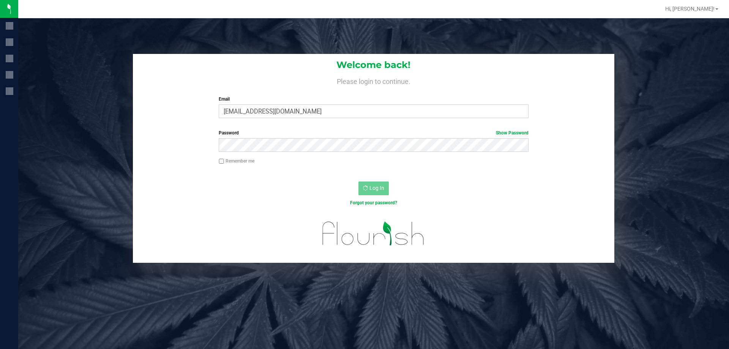 This screenshot has width=729, height=349. What do you see at coordinates (374, 65) in the screenshot?
I see `h1: Welcome back!` at bounding box center [374, 65].